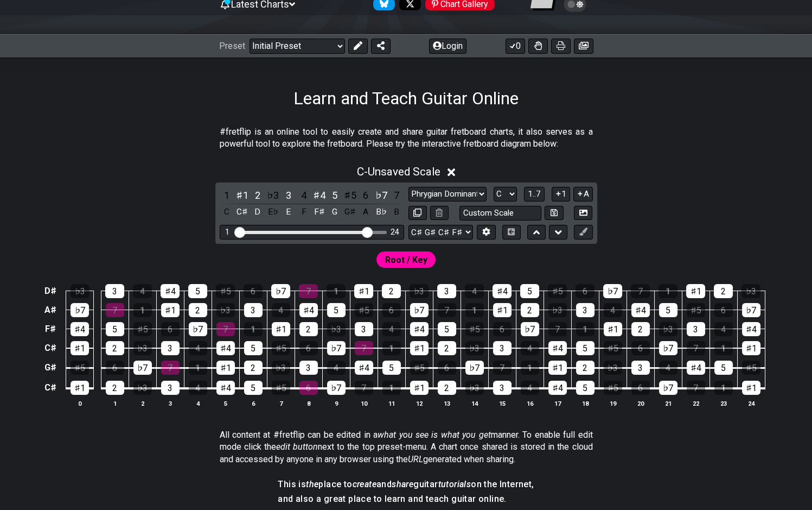 This screenshot has height=510, width=812. I want to click on th: 10, so click(363, 403).